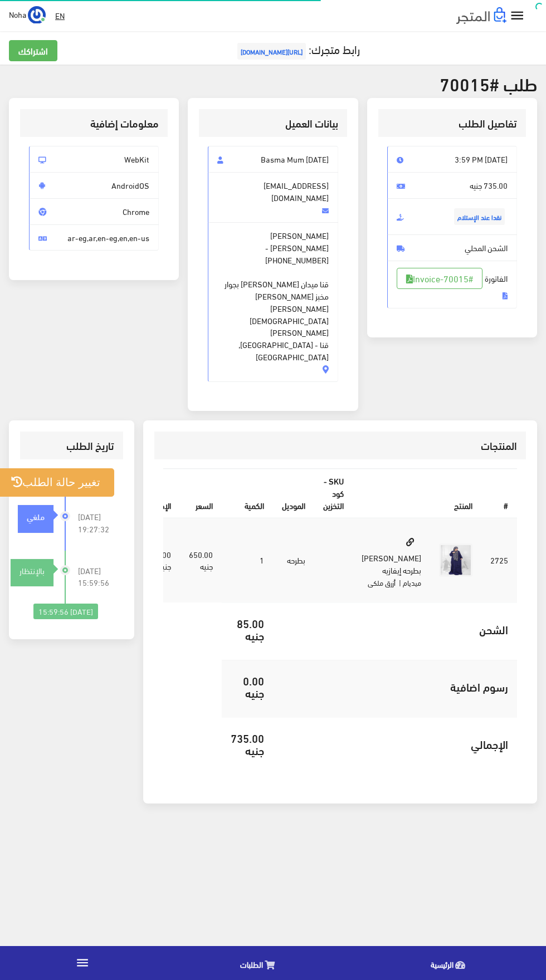 Image resolution: width=546 pixels, height=980 pixels. I want to click on a: #Invoice-70015, so click(440, 279).